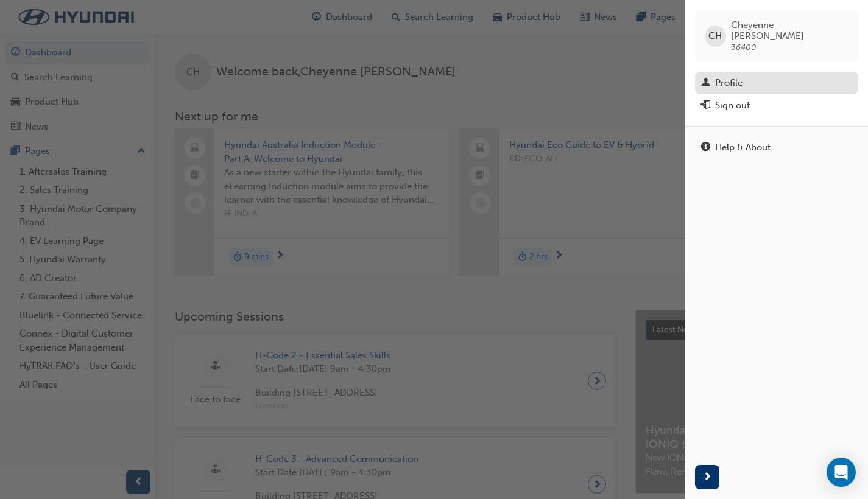 The width and height of the screenshot is (868, 499). What do you see at coordinates (705, 83) in the screenshot?
I see `span: man-icon` at bounding box center [705, 83].